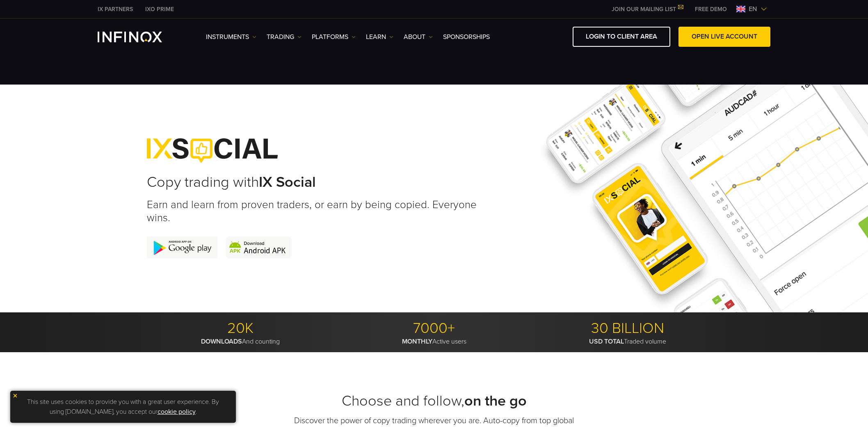  Describe the element at coordinates (418, 37) in the screenshot. I see `a: ABOUT` at that location.